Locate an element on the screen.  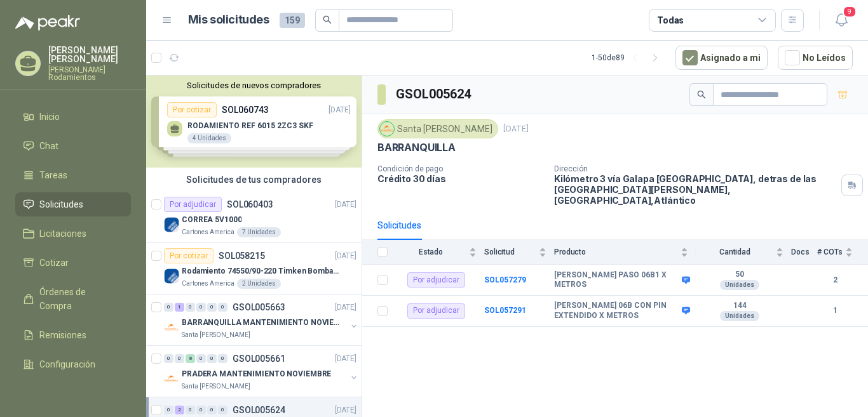
a: Tareas is located at coordinates (73, 175).